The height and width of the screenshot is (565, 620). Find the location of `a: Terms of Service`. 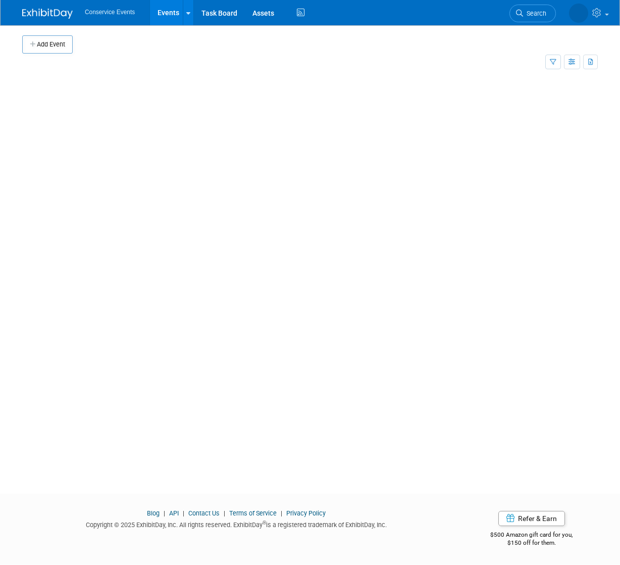

a: Terms of Service is located at coordinates (253, 513).